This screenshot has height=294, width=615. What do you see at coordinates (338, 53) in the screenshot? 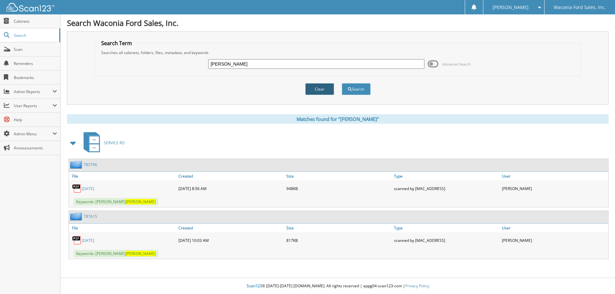
I see `div: Searches all cabinets, folders, files, metadata, and keywords` at bounding box center [338, 53].